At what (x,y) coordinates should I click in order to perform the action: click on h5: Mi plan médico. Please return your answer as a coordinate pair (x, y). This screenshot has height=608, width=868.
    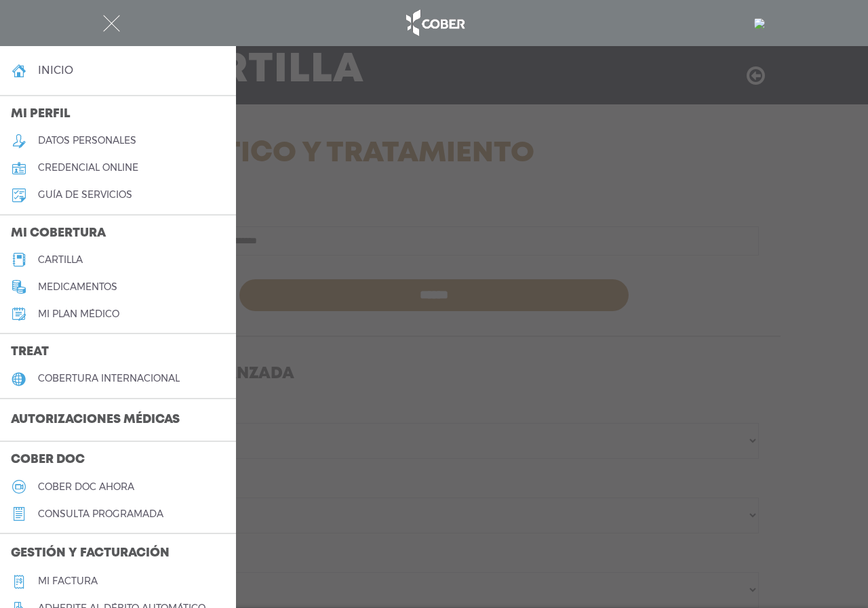
    Looking at the image, I should click on (79, 314).